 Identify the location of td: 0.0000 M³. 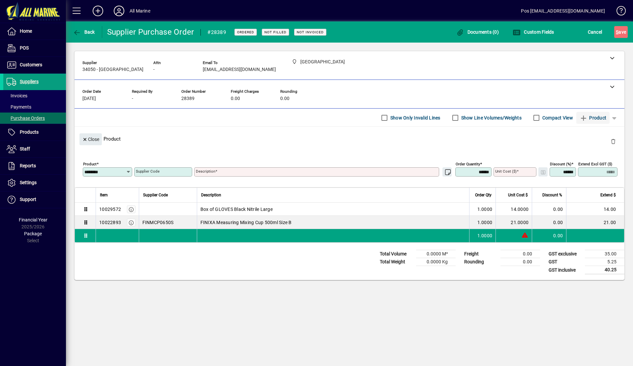
(436, 254).